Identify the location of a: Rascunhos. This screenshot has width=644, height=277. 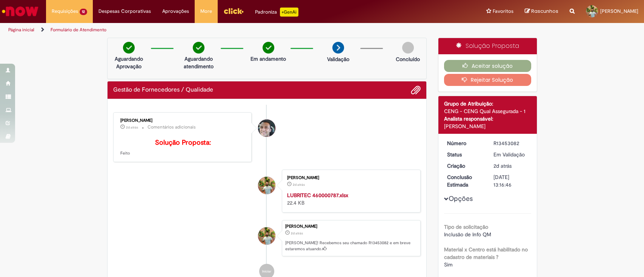
(542, 11).